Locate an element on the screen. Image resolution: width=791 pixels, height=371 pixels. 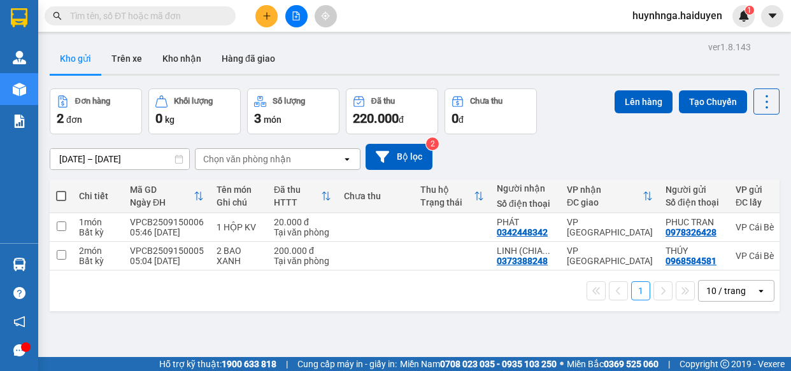
sup: 1 is located at coordinates (750, 10).